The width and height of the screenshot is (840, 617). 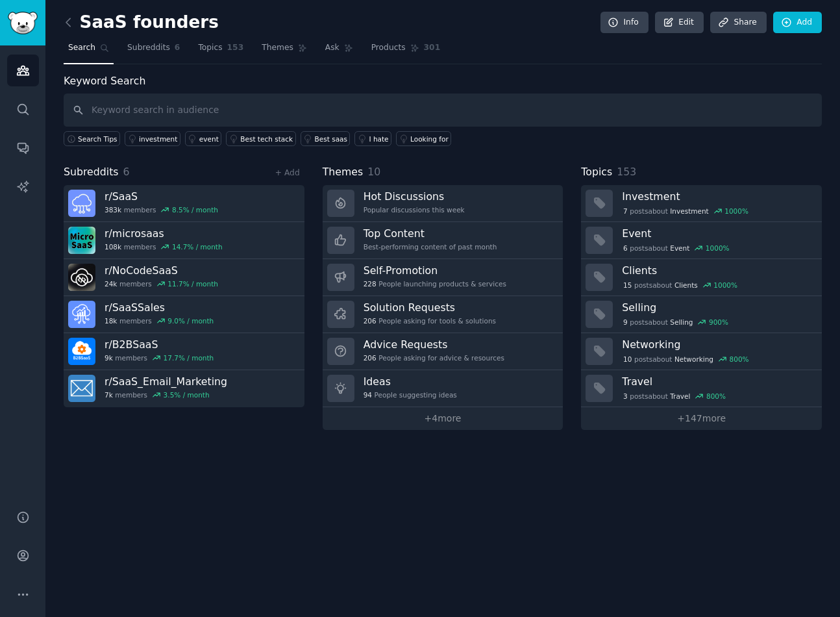 What do you see at coordinates (738, 23) in the screenshot?
I see `a: Share` at bounding box center [738, 23].